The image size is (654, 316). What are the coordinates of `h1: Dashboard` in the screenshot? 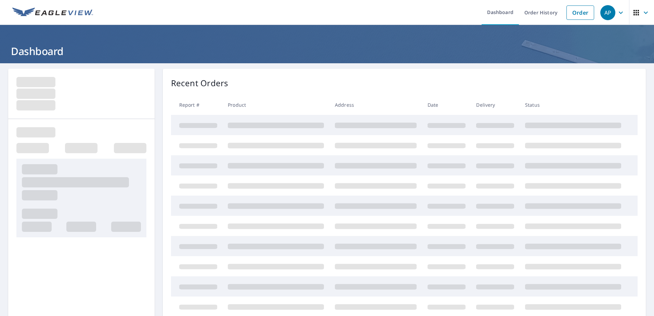 It's located at (327, 51).